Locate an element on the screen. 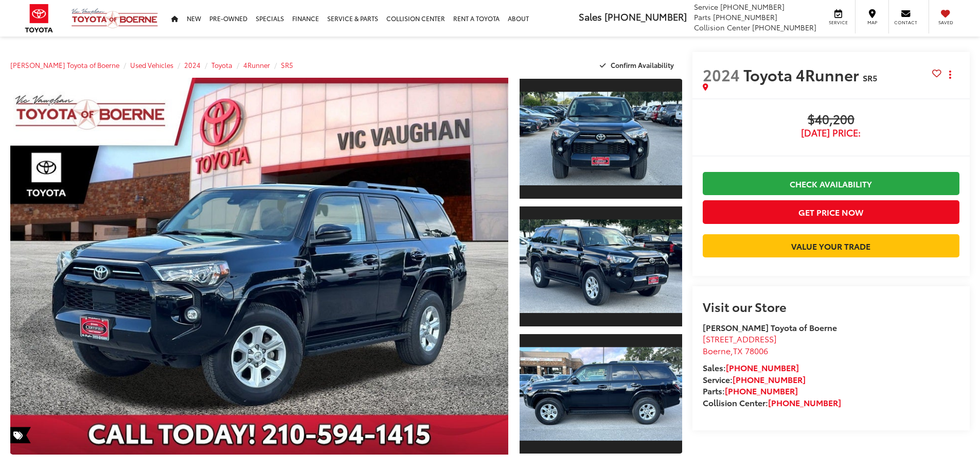 This screenshot has height=469, width=980. a: Value Your Trade is located at coordinates (831, 246).